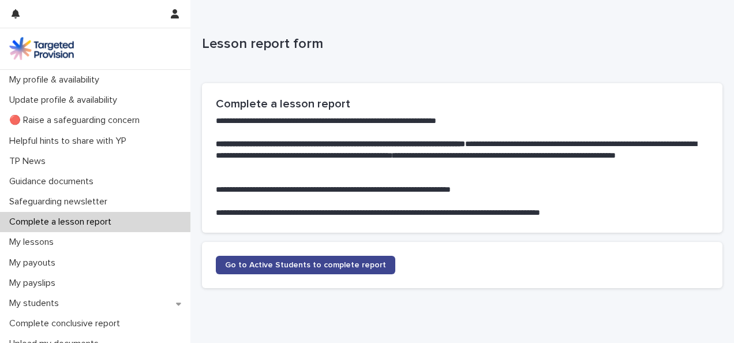 The image size is (734, 343). What do you see at coordinates (460, 44) in the screenshot?
I see `p: Lesson report form` at bounding box center [460, 44].